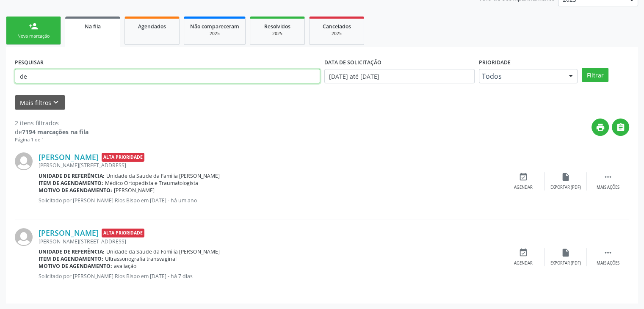 The image size is (644, 309). I want to click on label: DATA DE SOLICITAÇÃO, so click(353, 62).